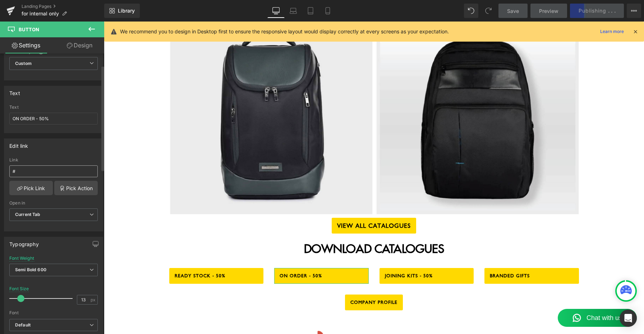 The image size is (644, 334). I want to click on button: Redo, so click(488, 11).